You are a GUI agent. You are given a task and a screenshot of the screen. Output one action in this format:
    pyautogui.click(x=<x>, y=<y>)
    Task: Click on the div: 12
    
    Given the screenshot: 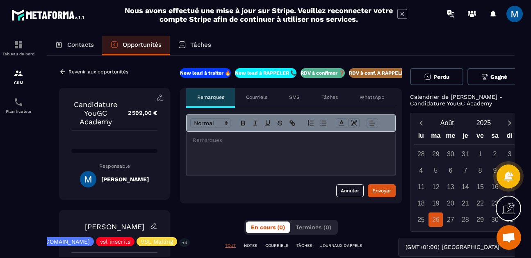 What is the action you would take?
    pyautogui.click(x=435, y=186)
    